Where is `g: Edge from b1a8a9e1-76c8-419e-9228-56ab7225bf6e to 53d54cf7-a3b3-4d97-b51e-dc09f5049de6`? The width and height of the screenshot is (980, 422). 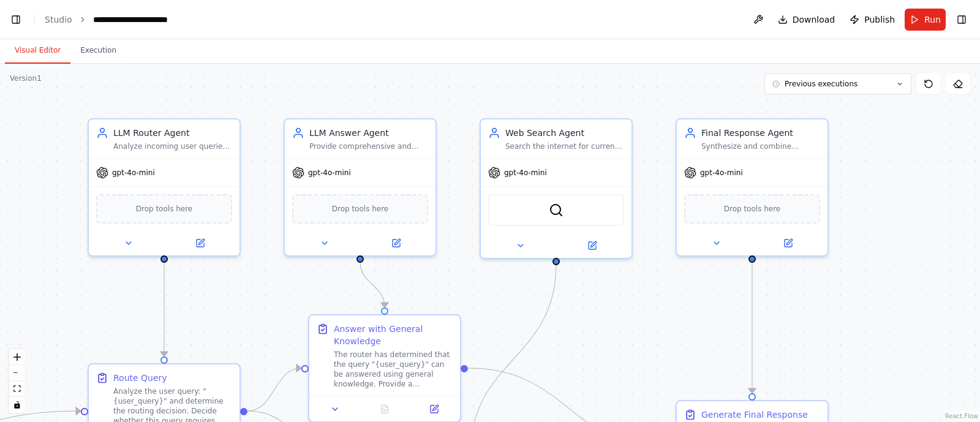 g: Edge from b1a8a9e1-76c8-419e-9228-56ab7225bf6e to 53d54cf7-a3b3-4d97-b51e-dc09f5049de6 is located at coordinates (752, 328).